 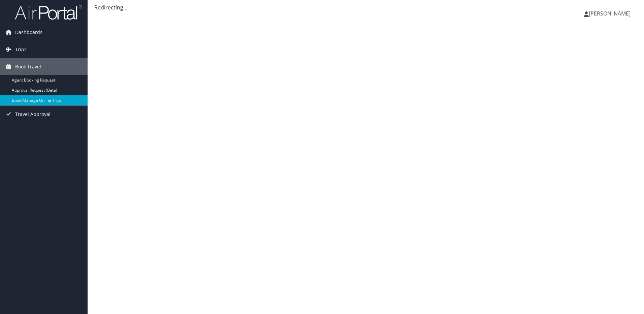 What do you see at coordinates (28, 67) in the screenshot?
I see `span: Book Travel` at bounding box center [28, 67].